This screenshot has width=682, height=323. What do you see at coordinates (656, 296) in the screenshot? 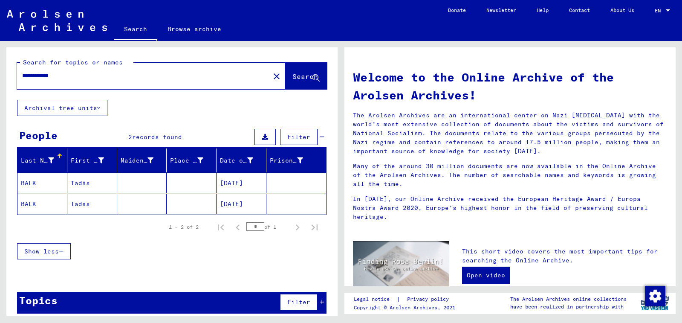
I see `img: Change consent` at bounding box center [656, 296].